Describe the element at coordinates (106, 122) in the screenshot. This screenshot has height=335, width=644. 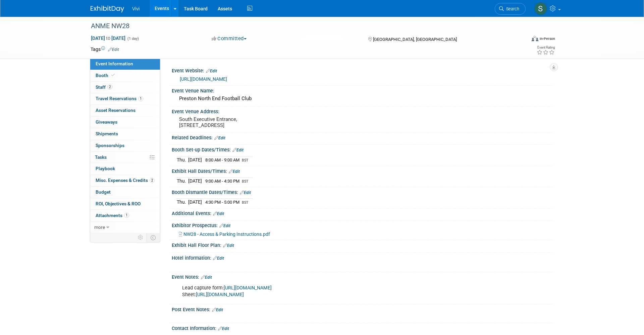
I see `span: Giveaways` at that location.